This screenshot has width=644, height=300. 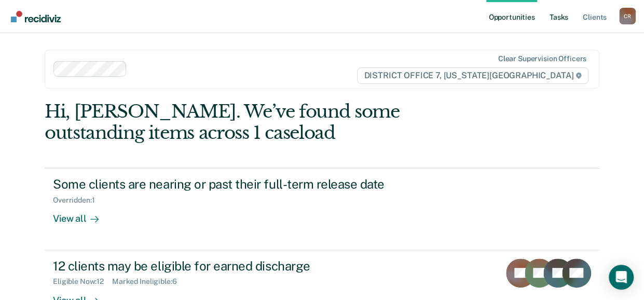 I want to click on div: C R, so click(x=627, y=16).